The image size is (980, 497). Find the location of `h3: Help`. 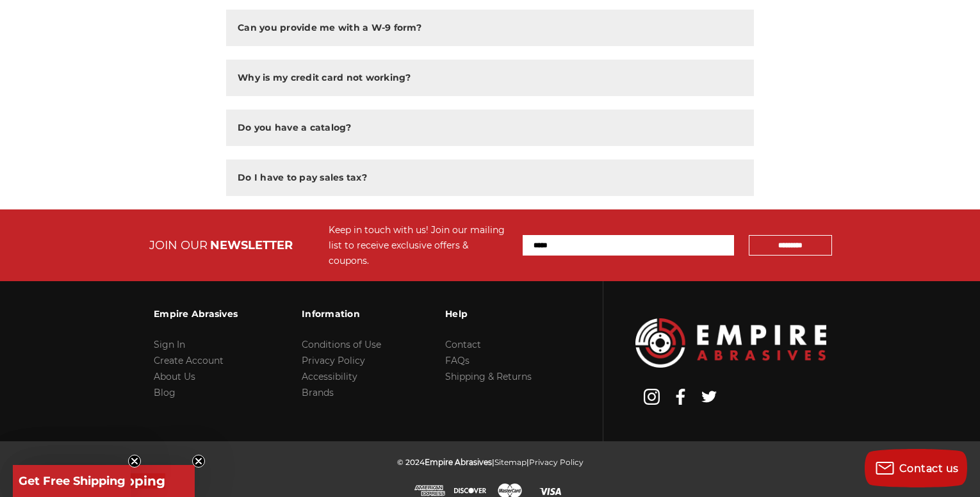

h3: Help is located at coordinates (489, 313).